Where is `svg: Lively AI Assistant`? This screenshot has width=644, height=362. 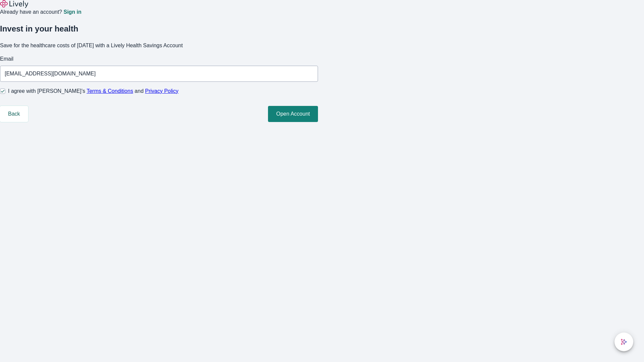 svg: Lively AI Assistant is located at coordinates (624, 342).